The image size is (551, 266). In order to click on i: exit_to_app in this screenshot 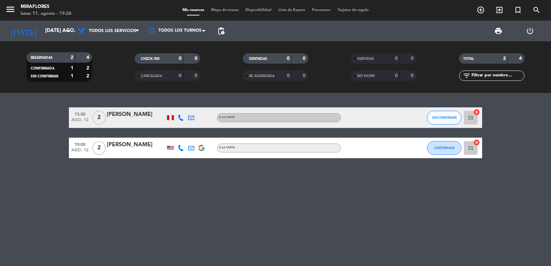, I will do `click(499, 10)`.